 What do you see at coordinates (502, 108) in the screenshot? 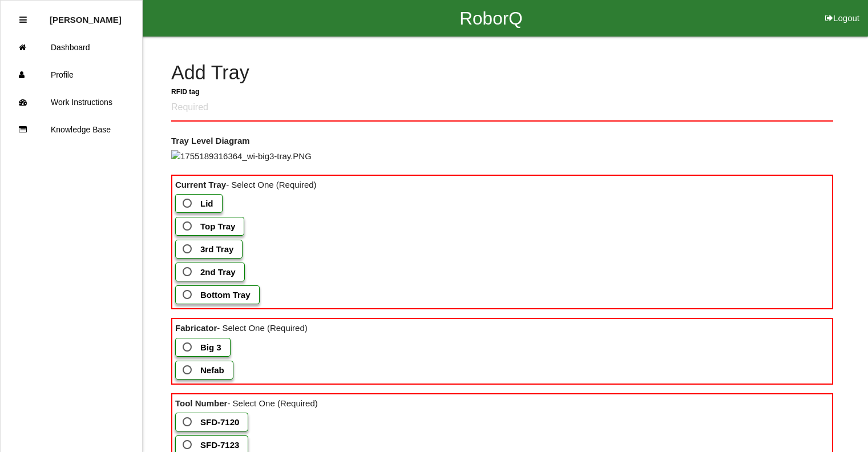
I see `input: Required` at bounding box center [502, 108].